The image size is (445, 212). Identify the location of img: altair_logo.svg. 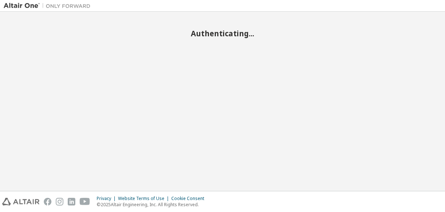
(21, 201).